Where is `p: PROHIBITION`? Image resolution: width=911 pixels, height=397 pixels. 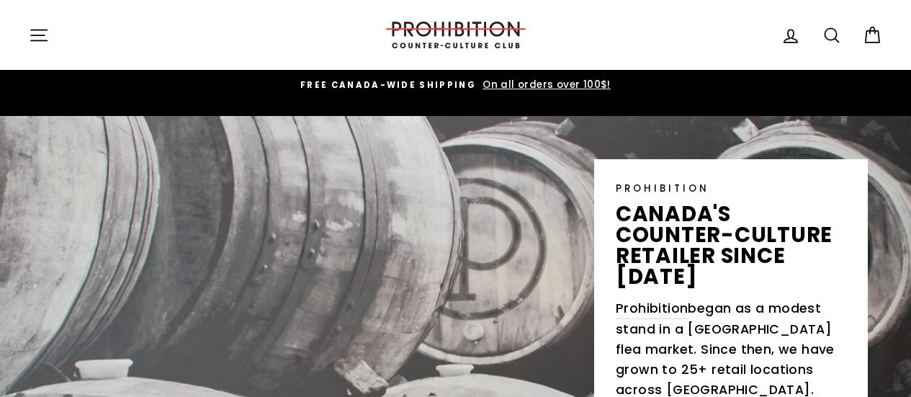
p: PROHIBITION is located at coordinates (731, 188).